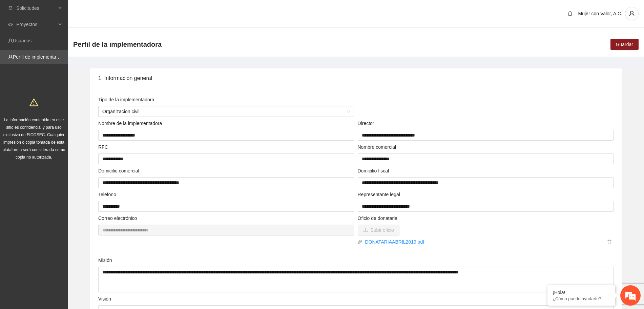 This screenshot has width=644, height=309. Describe the element at coordinates (374, 171) in the screenshot. I see `label: Domicilio fiscal` at that location.